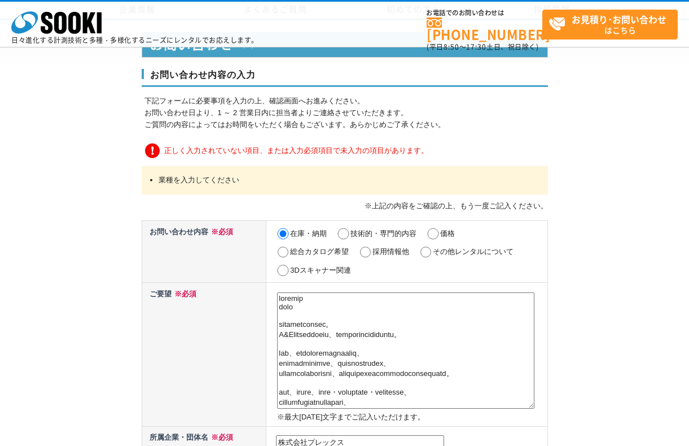 The width and height of the screenshot is (689, 446). What do you see at coordinates (473, 251) in the screenshot?
I see `label: その他レンタルについて` at bounding box center [473, 251].